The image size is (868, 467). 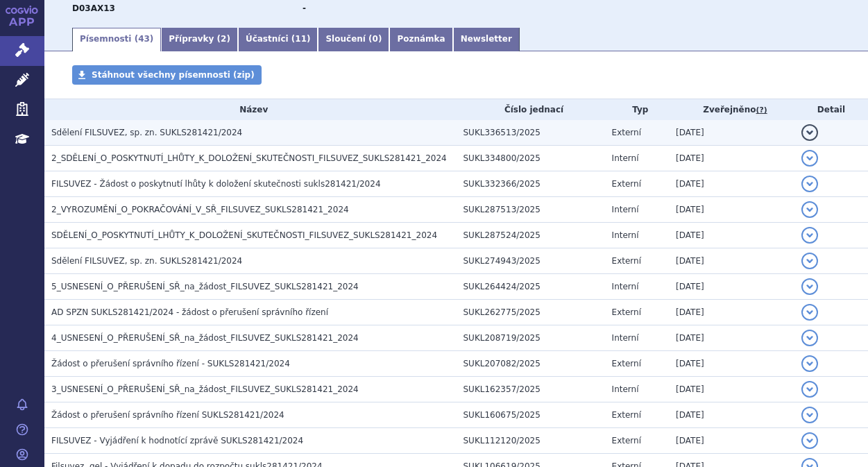 What do you see at coordinates (531, 261) in the screenshot?
I see `td: SUKL274943/2025` at bounding box center [531, 261].